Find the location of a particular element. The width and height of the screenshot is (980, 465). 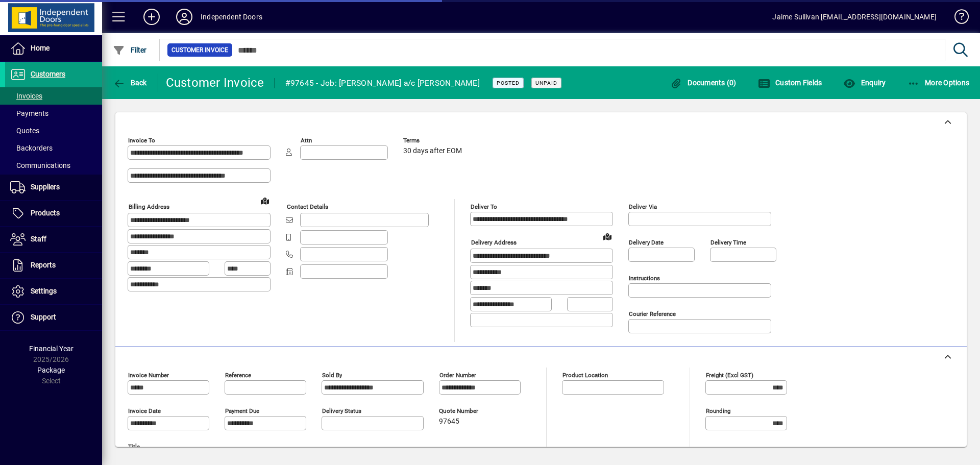

a: Reports is located at coordinates (53, 265).